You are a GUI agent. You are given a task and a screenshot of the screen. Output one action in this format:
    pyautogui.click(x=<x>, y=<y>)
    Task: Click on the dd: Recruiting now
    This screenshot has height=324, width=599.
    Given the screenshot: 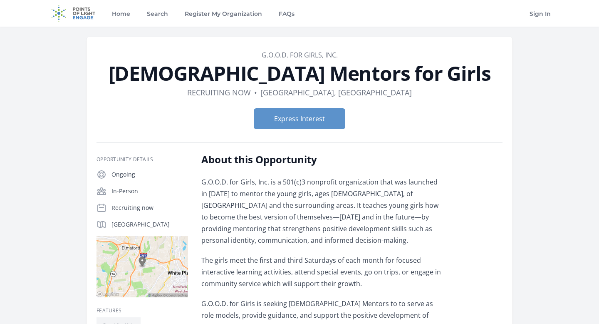 What is the action you would take?
    pyautogui.click(x=219, y=92)
    